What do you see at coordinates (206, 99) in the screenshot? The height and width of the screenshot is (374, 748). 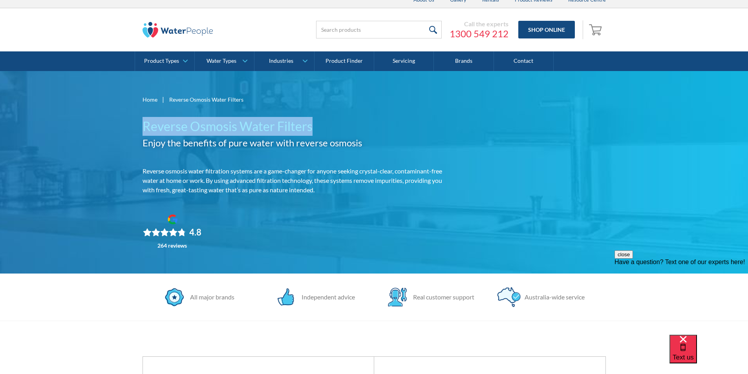 I see `div: Reverse Osmosis Water Filters` at bounding box center [206, 99].